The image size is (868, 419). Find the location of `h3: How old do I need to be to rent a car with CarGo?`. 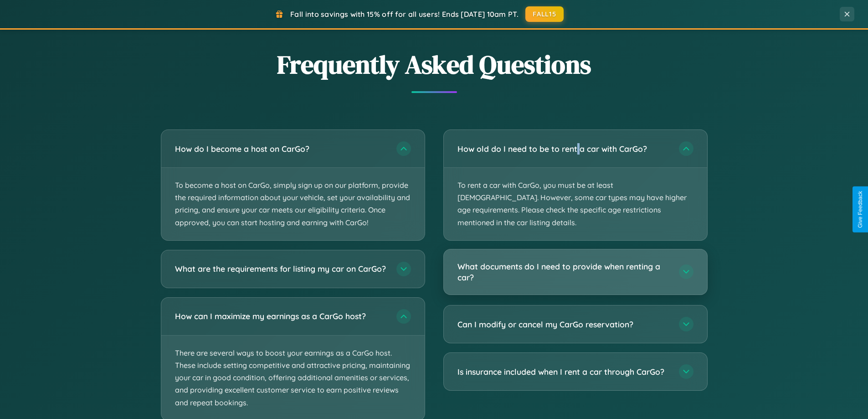

h3: How old do I need to be to rent a car with CarGo? is located at coordinates (564, 149).